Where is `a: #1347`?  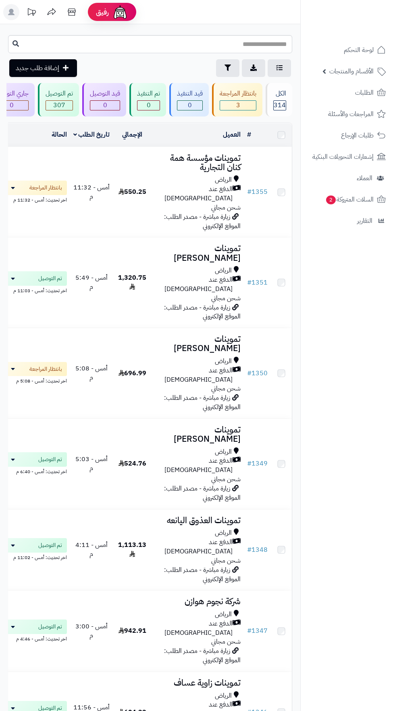
a: #1347 is located at coordinates (257, 631).